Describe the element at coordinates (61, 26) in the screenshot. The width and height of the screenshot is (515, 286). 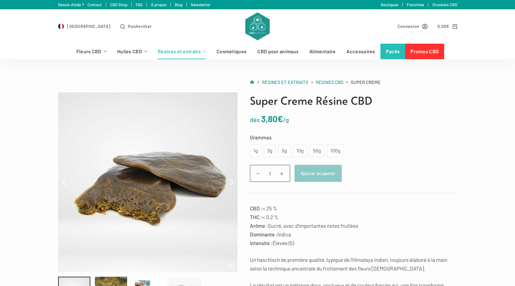
I see `img: FR Flag` at that location.